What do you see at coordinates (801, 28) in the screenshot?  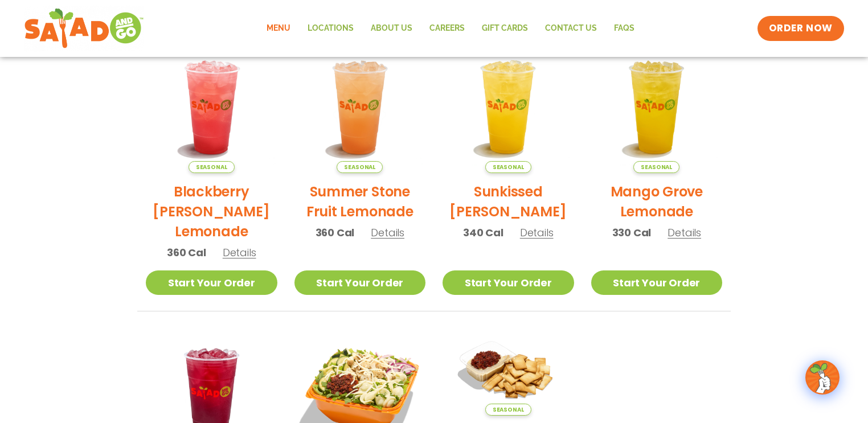 I see `a: ORDER NOW` at bounding box center [801, 28].